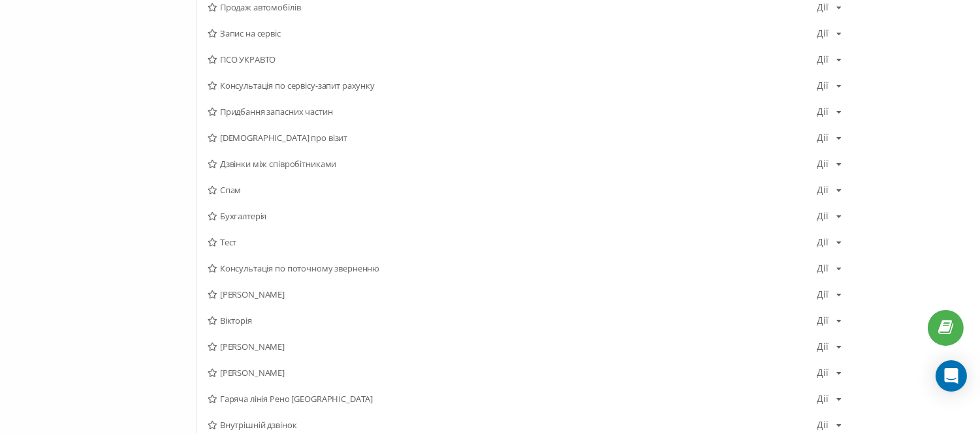 The image size is (980, 434). What do you see at coordinates (512, 268) in the screenshot?
I see `span: Консультація по поточному зверненню` at bounding box center [512, 268].